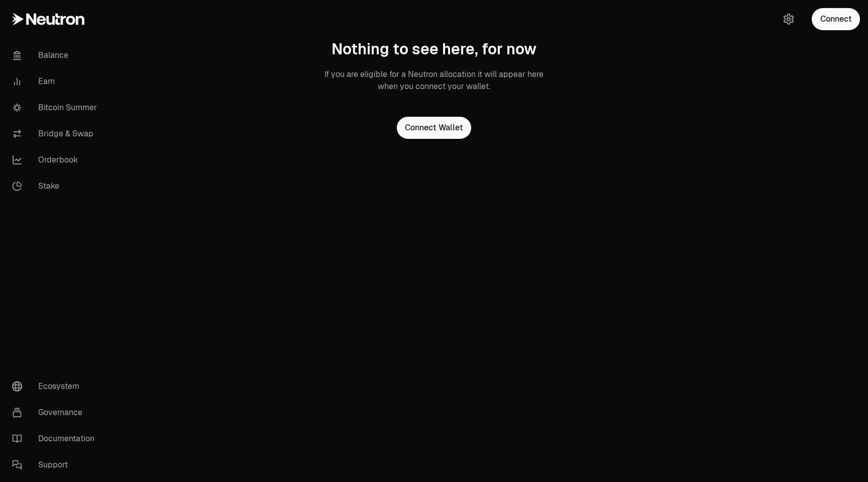 Image resolution: width=868 pixels, height=482 pixels. What do you see at coordinates (56, 186) in the screenshot?
I see `a: Stake` at bounding box center [56, 186].